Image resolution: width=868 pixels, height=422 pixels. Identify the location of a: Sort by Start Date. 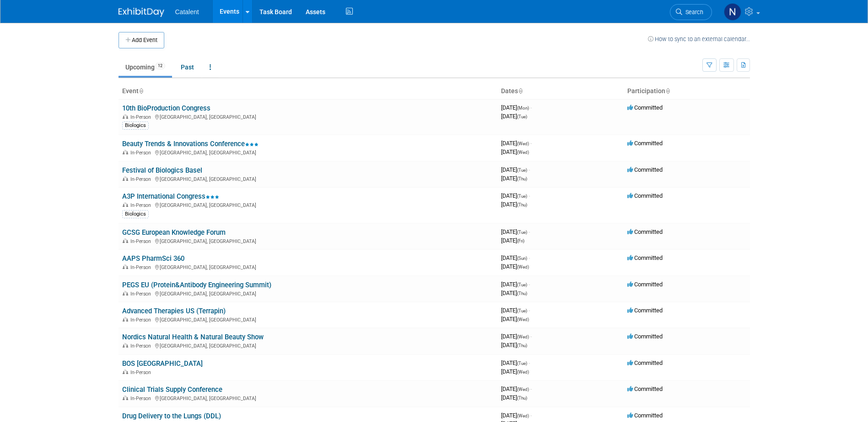
(520, 91).